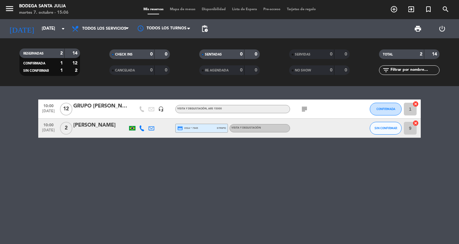 The image size is (459, 244). Describe the element at coordinates (205, 29) in the screenshot. I see `span: pending_actions` at that location.